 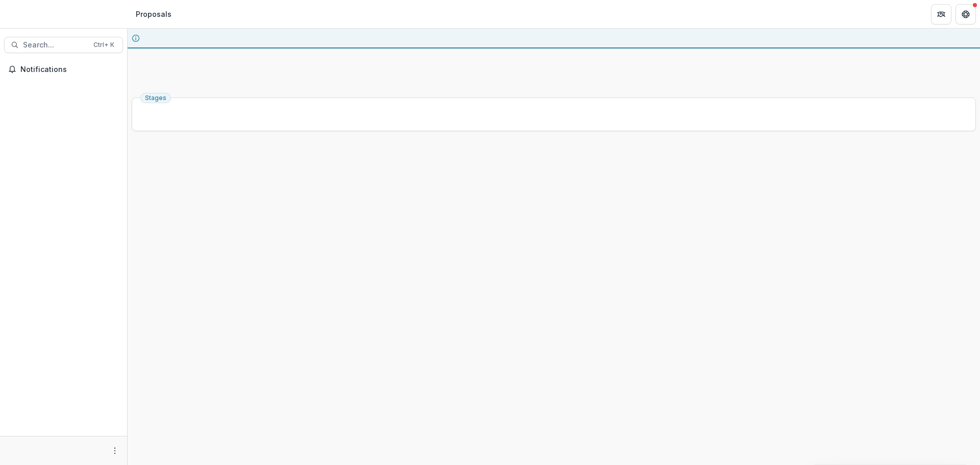 What do you see at coordinates (966, 14) in the screenshot?
I see `button: Get Help` at bounding box center [966, 14].